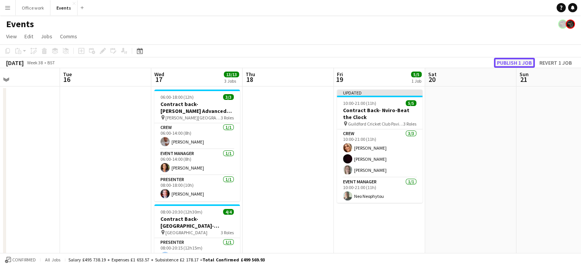  What do you see at coordinates (380, 114) in the screenshot?
I see `h3: Contract Back- Nviro-Beat the Clock` at bounding box center [380, 114].